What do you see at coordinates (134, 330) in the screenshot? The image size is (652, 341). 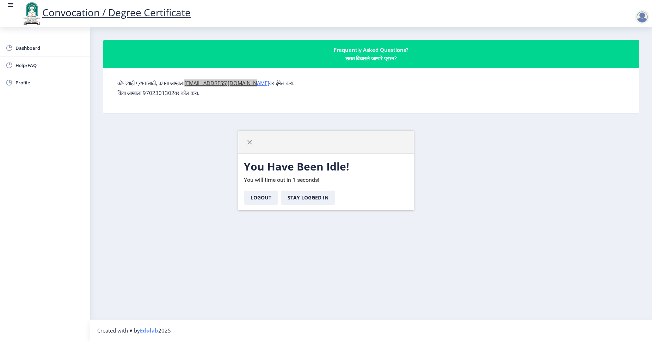 I see `span: Created with ♥ by 2025` at bounding box center [134, 330].